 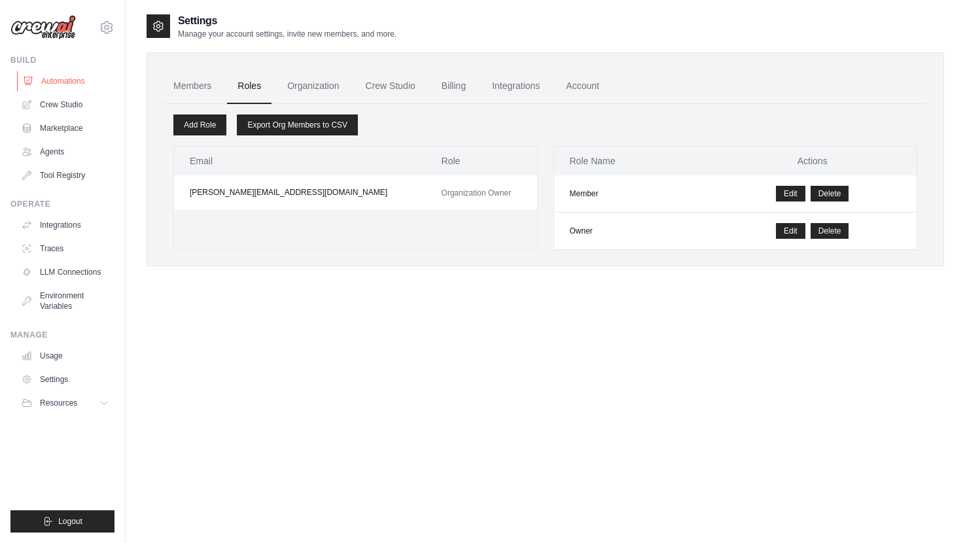 What do you see at coordinates (58, 403) in the screenshot?
I see `span: Resources` at bounding box center [58, 403].